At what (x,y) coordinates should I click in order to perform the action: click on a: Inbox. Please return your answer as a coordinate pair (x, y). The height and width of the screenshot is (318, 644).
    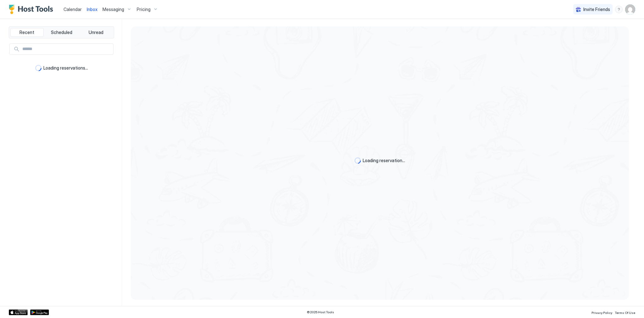
    Looking at the image, I should click on (92, 9).